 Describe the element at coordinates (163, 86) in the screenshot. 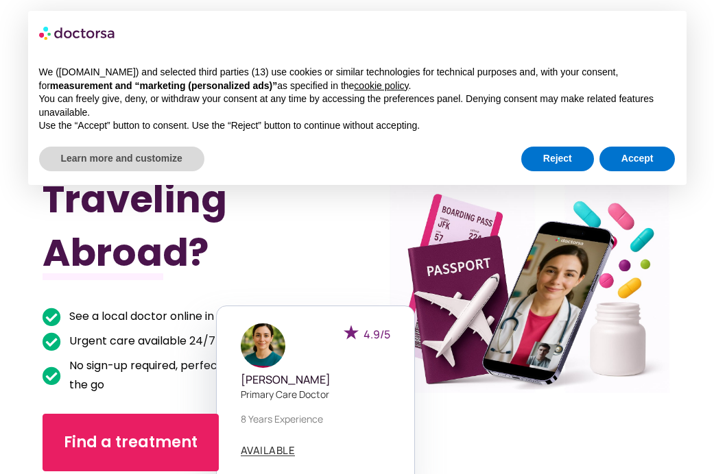

I see `strong: measurement and “marketing (personalized ads)”` at that location.